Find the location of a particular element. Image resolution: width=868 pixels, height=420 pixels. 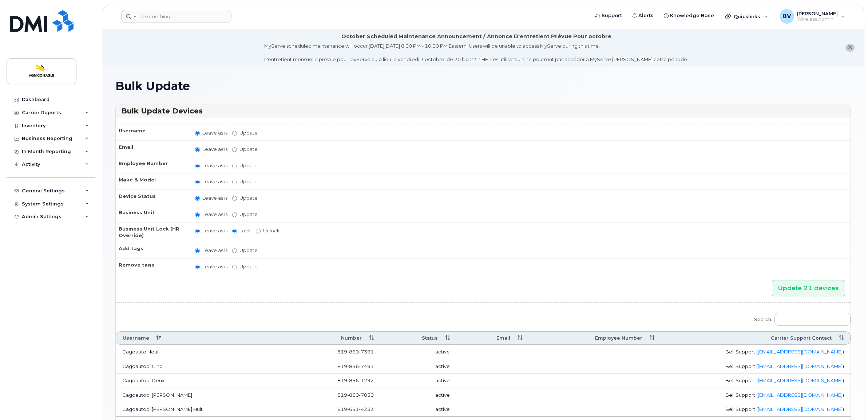

th: Device Status is located at coordinates (152, 197).